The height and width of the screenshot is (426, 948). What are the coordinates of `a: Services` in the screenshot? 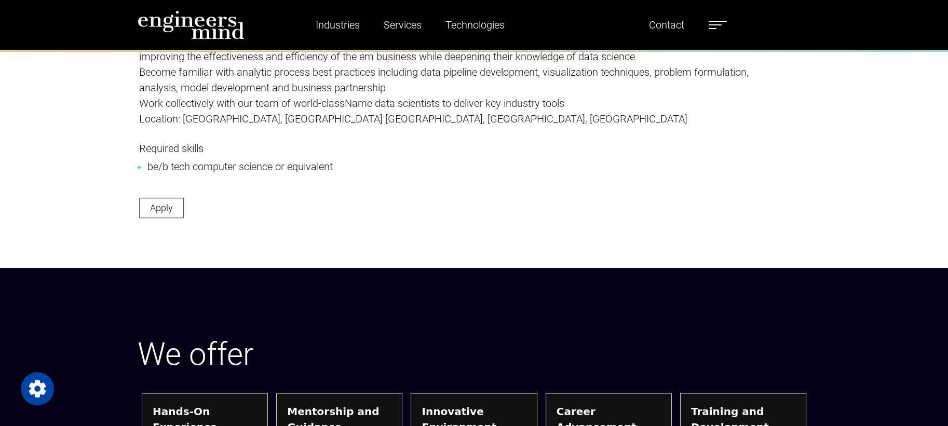 It's located at (402, 25).